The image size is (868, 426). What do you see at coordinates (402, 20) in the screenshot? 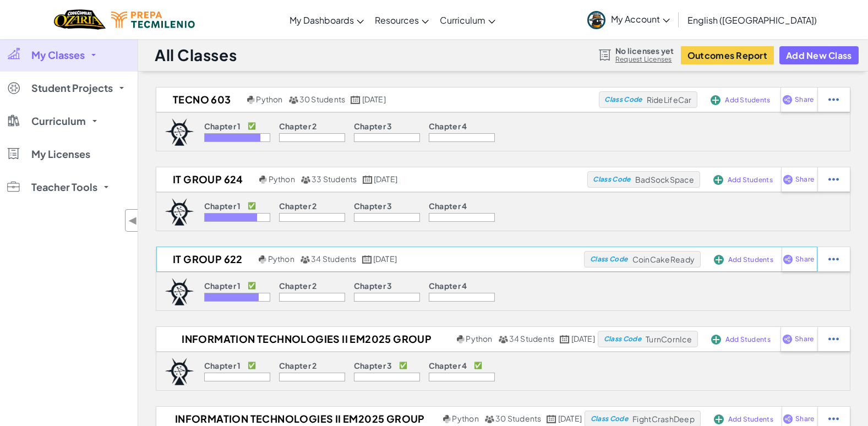
I see `a: Resources` at bounding box center [402, 20].